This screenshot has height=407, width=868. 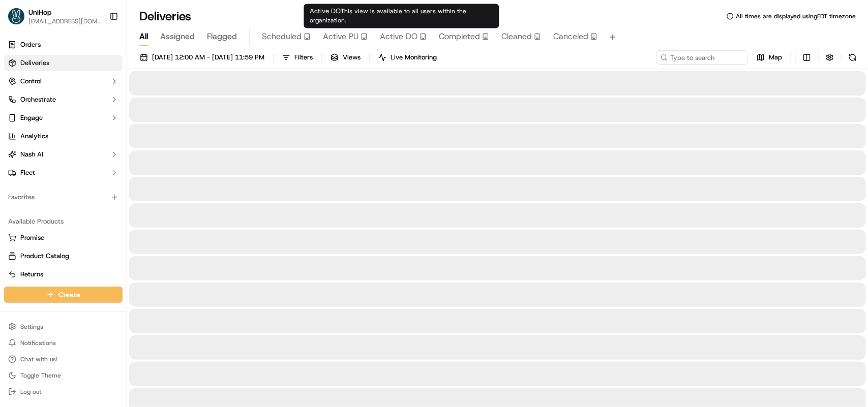 I want to click on span: Notifications, so click(x=38, y=343).